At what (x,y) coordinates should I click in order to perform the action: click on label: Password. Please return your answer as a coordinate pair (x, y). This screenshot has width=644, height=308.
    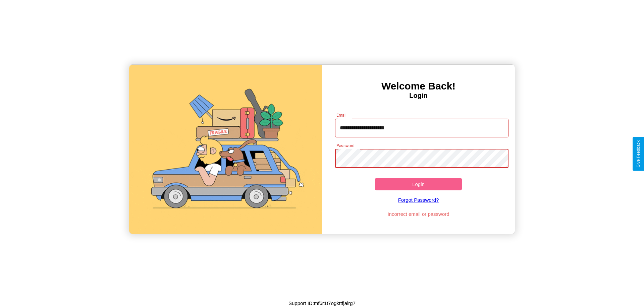
    Looking at the image, I should click on (345, 145).